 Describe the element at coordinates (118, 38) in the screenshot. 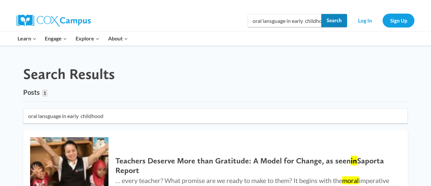

I see `button: Child menu of About` at that location.